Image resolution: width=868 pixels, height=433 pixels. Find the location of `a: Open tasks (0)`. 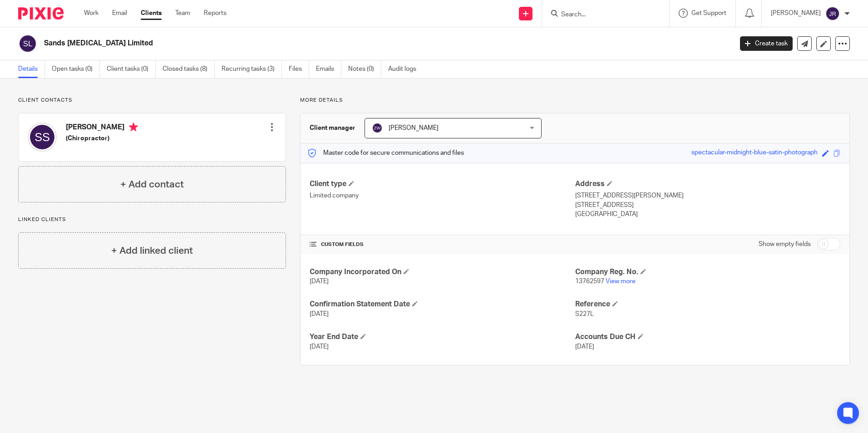

a: Open tasks (0) is located at coordinates (76, 69).